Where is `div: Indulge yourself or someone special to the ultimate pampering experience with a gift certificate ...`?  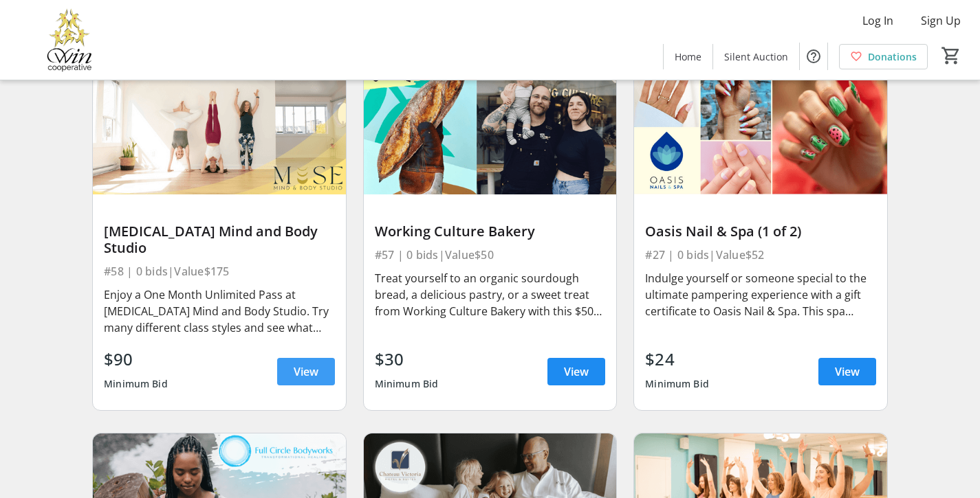
div: Indulge yourself or someone special to the ultimate pampering experience with a gift certificate ... is located at coordinates (761, 295).